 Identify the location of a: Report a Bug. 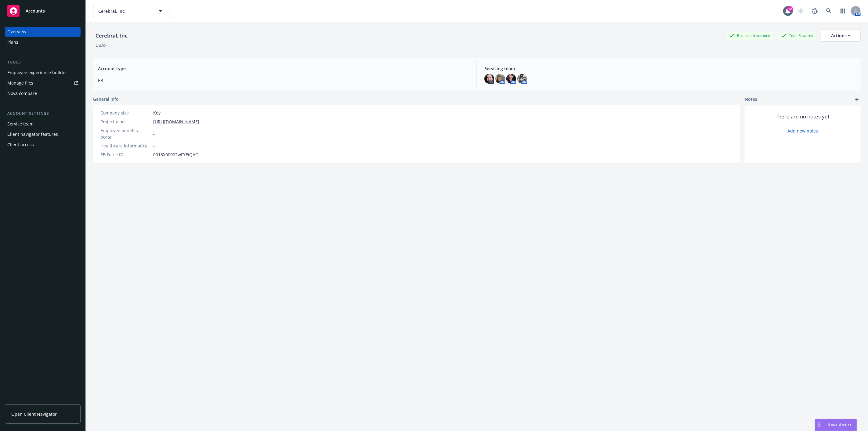
(815, 11).